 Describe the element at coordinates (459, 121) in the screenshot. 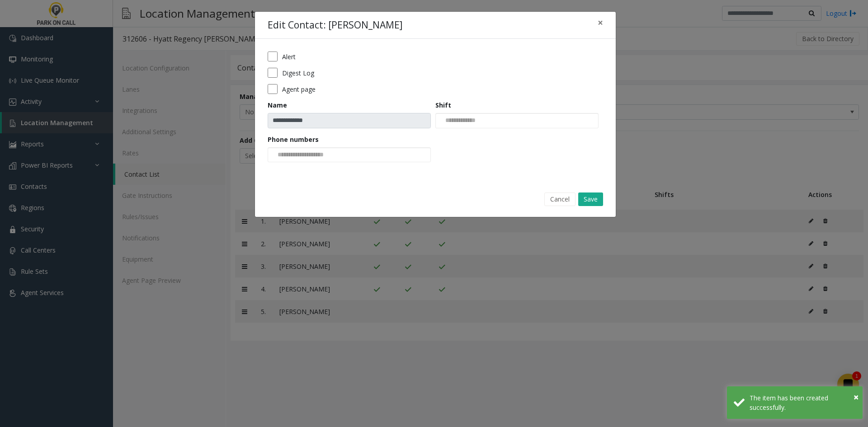

I see `input: NO DATA FOUND` at that location.